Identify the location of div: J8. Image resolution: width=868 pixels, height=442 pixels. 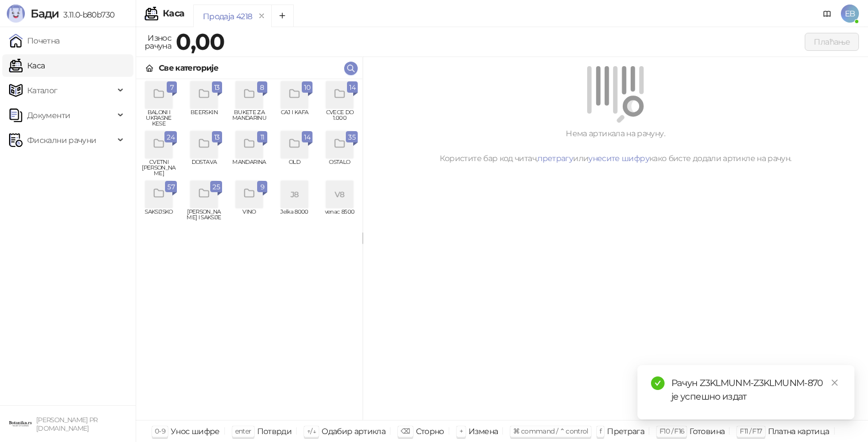
(294, 194).